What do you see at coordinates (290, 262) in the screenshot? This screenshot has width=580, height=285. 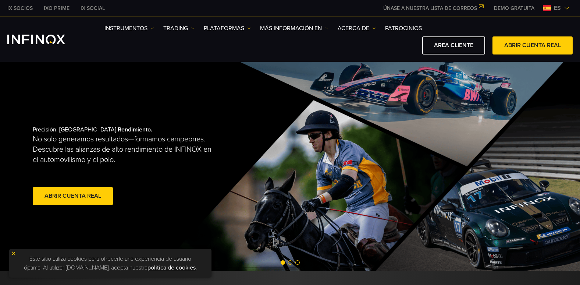 I see `span: Go to slide 2` at bounding box center [290, 262].